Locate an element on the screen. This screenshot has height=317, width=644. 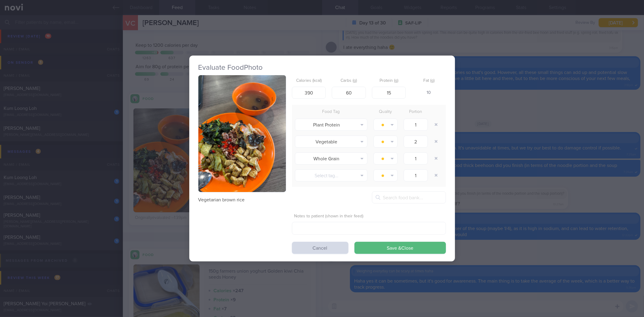
label: Protein (g) is located at coordinates (389, 81).